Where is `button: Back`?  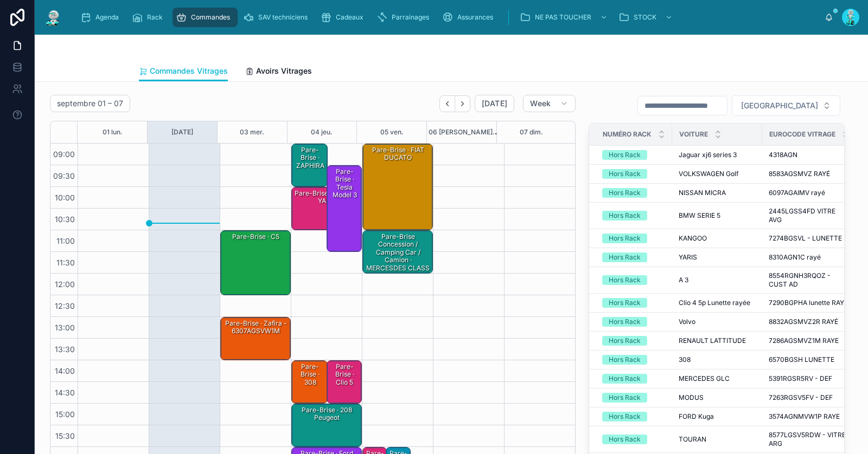 button: Back is located at coordinates (447, 104).